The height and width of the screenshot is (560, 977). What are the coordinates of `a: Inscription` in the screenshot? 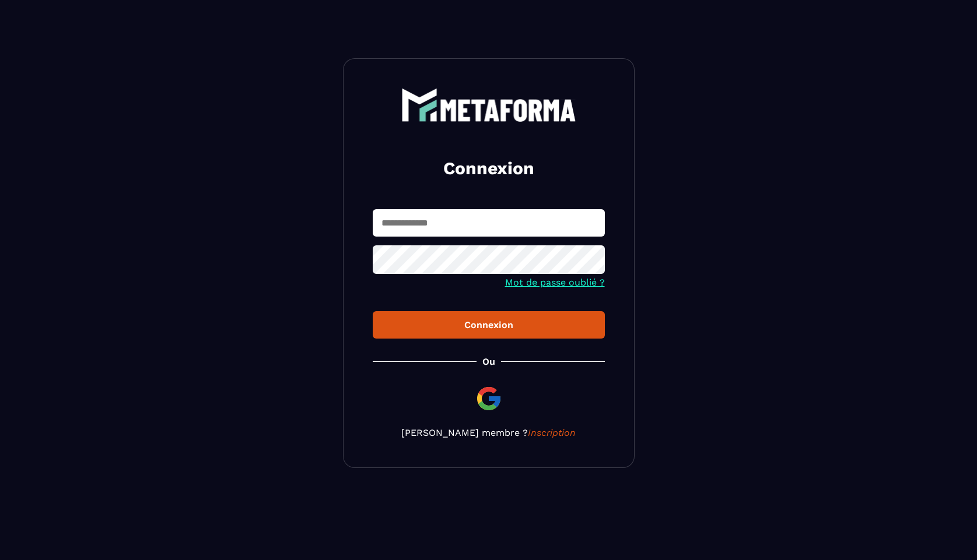 It's located at (552, 432).